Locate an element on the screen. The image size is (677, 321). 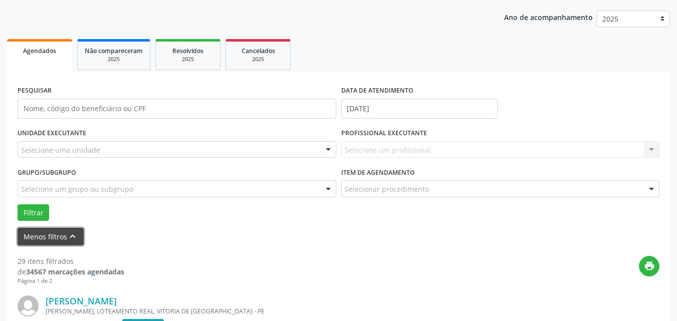
input: Selecione um intervalo is located at coordinates (420, 109).